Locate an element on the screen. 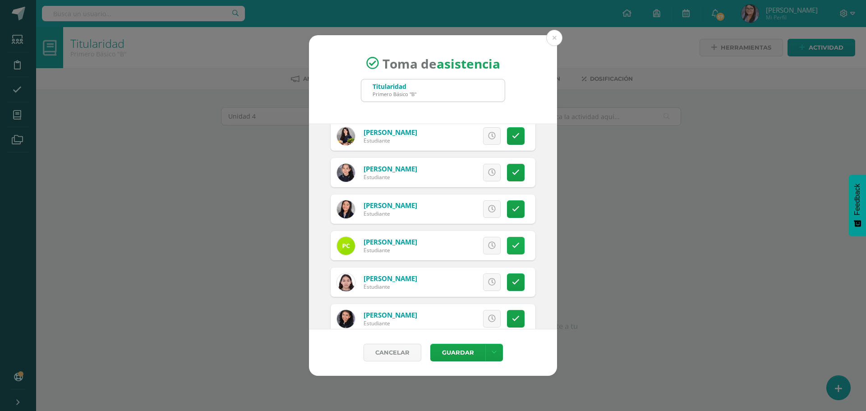  div: Primero Básico "B" is located at coordinates (394, 94).